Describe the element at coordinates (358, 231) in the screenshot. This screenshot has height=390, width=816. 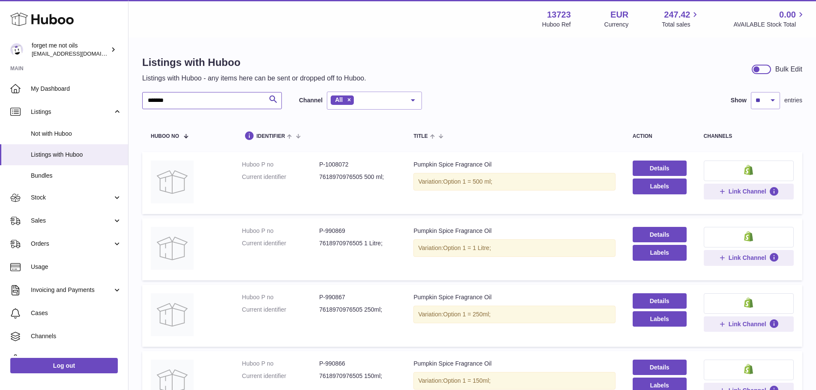
I see `dd: P-990869` at that location.